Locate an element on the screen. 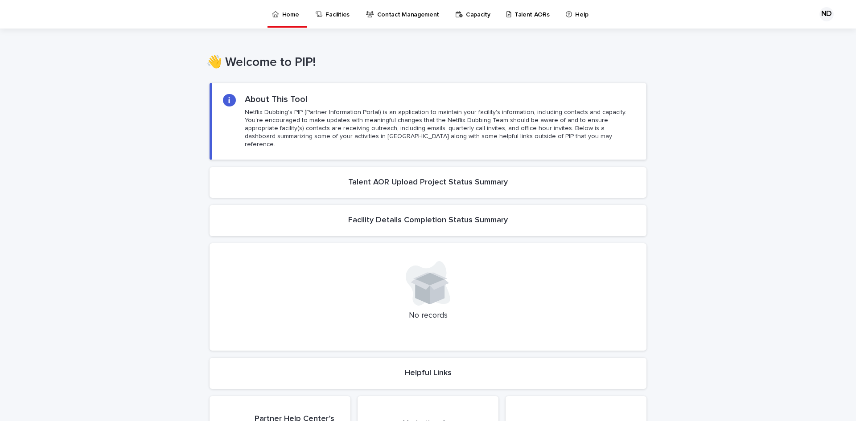 This screenshot has width=856, height=421. p: Netflix Dubbing's PIP (Partner Information Portal) is an application to maintain your facility's ... is located at coordinates (440, 128).